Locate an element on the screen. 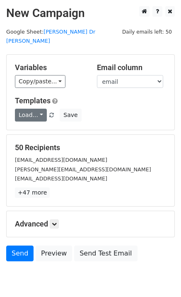 This screenshot has width=181, height=297. a: Copy/paste... is located at coordinates (40, 81).